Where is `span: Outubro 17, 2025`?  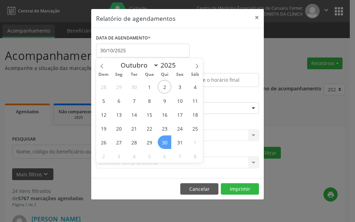
span: Outubro 17, 2025 is located at coordinates (179, 114).